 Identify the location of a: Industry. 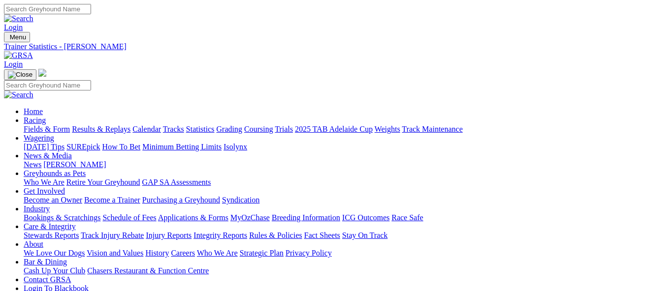
(36, 209).